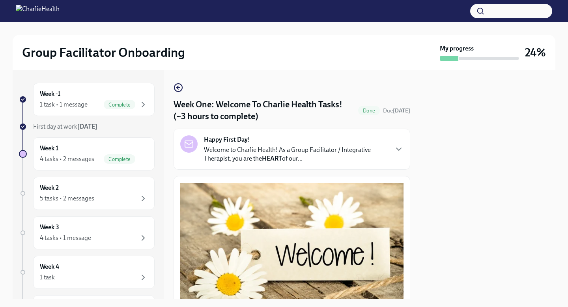 The height and width of the screenshot is (307, 568). Describe the element at coordinates (47, 277) in the screenshot. I see `div: 1 task` at that location.